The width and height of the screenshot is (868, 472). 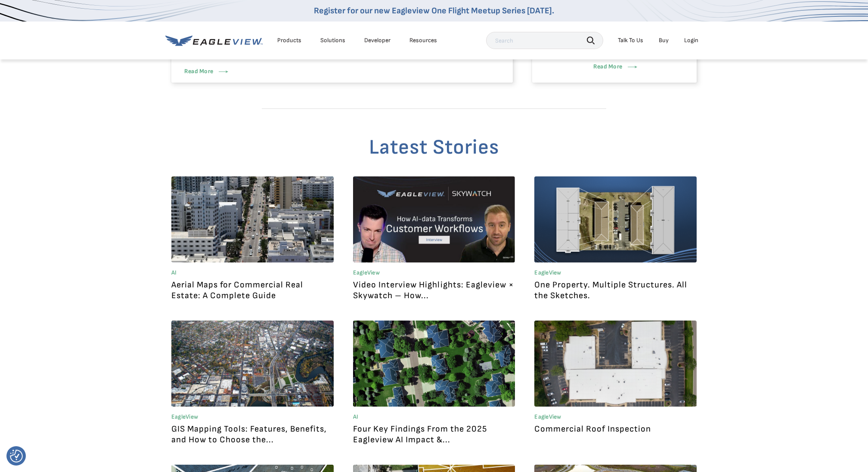 What do you see at coordinates (16, 457) in the screenshot?
I see `button: Consent Preferences` at bounding box center [16, 457].